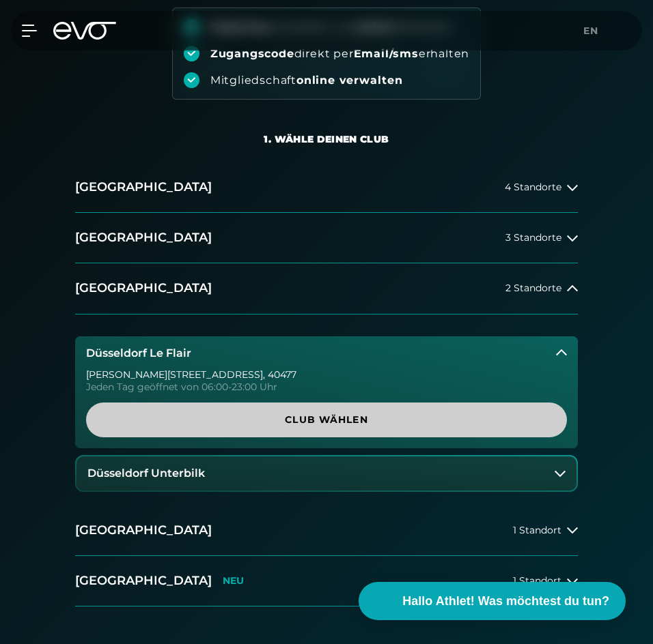 The image size is (653, 644). Describe the element at coordinates (326, 419) in the screenshot. I see `span: Club wählen` at that location.